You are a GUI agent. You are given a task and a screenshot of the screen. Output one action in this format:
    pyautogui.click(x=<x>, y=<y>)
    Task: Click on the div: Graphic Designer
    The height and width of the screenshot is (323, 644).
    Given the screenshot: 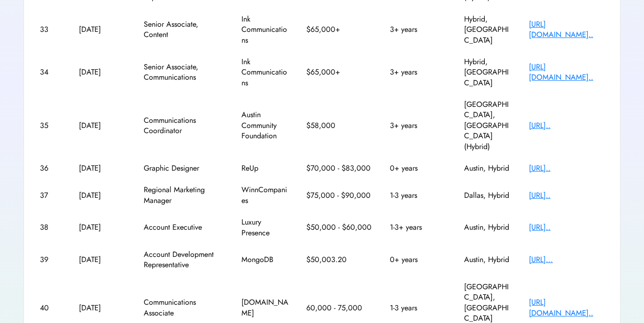 What is the action you would take?
    pyautogui.click(x=184, y=168)
    